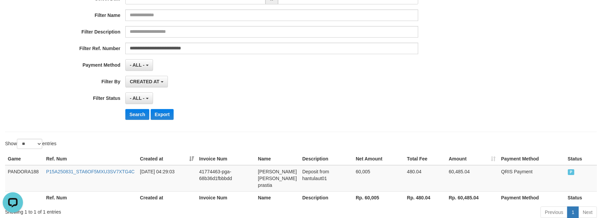  What do you see at coordinates (167, 197) in the screenshot?
I see `th: Created at` at bounding box center [167, 197].